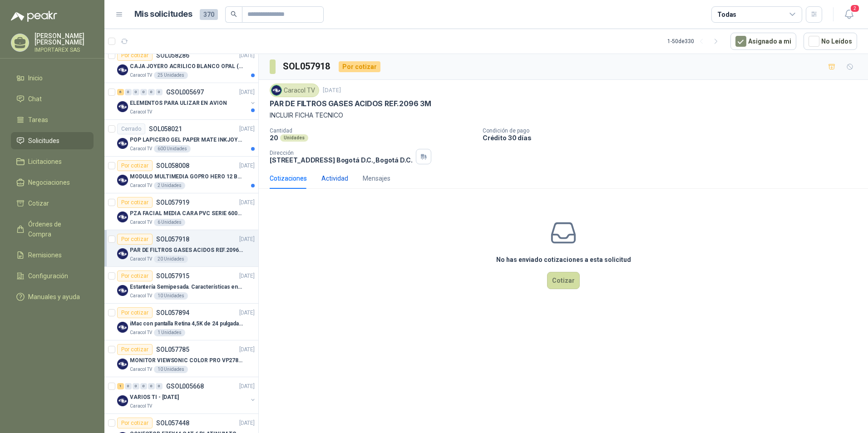 This screenshot has height=433, width=868. I want to click on p: SOL057915, so click(172, 275).